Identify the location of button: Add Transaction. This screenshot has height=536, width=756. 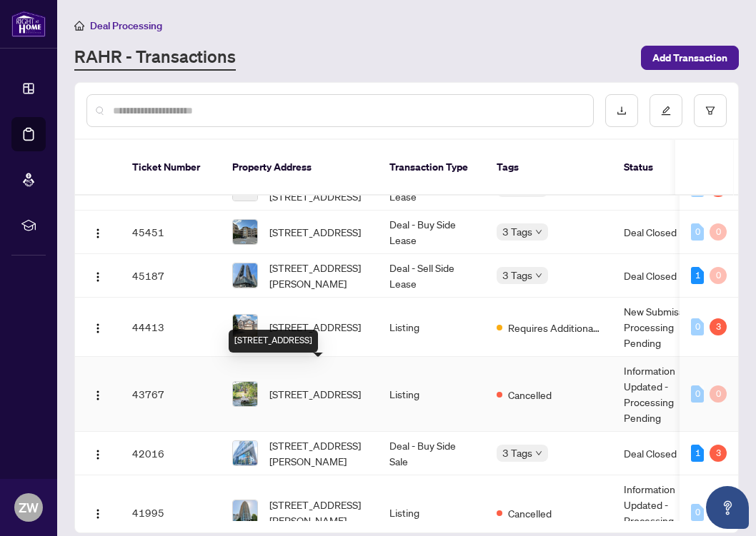
(690, 58).